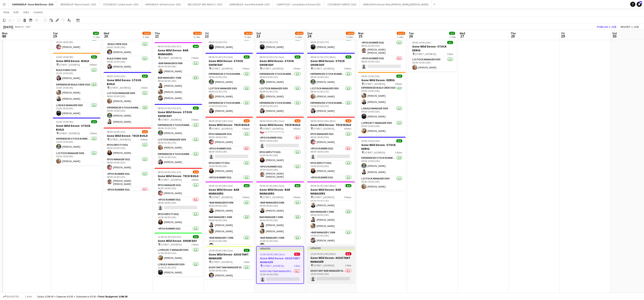 The image size is (644, 300). I want to click on span: 09:00-01:00 (16h) (Mon), so click(323, 186).